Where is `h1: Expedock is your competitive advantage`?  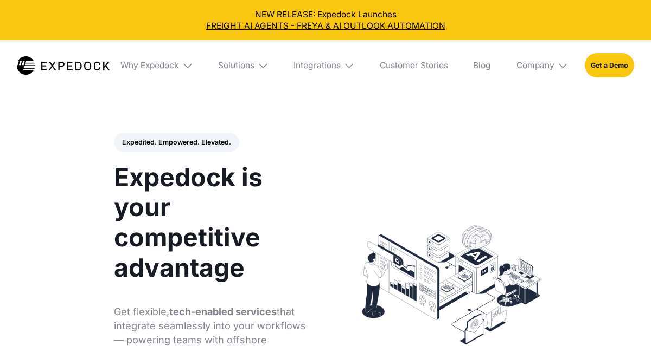
h1: Expedock is your competitive advantage is located at coordinates (213, 223).